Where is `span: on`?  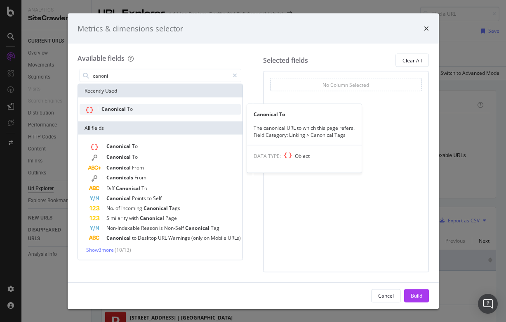
span: on is located at coordinates (207, 237).